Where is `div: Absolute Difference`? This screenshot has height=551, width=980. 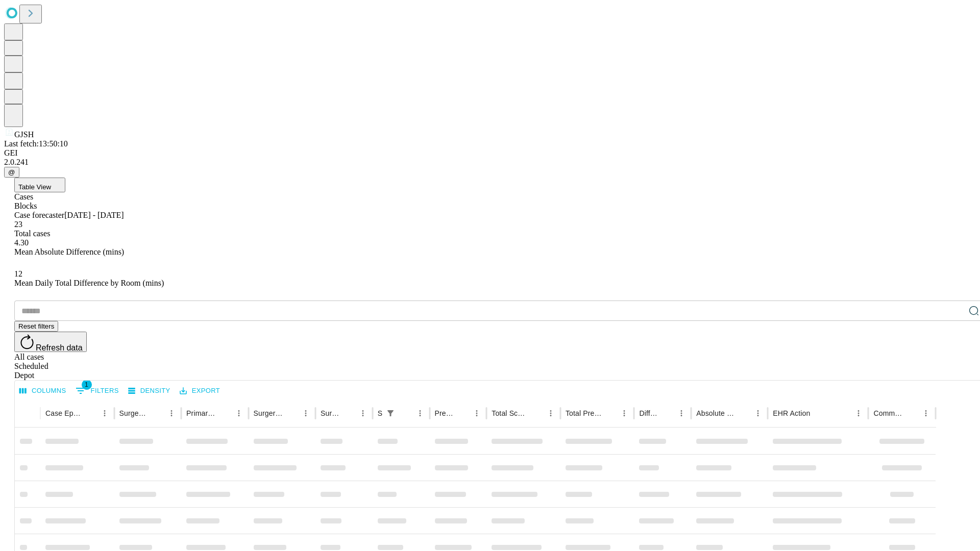 div: Absolute Difference is located at coordinates (716, 413).